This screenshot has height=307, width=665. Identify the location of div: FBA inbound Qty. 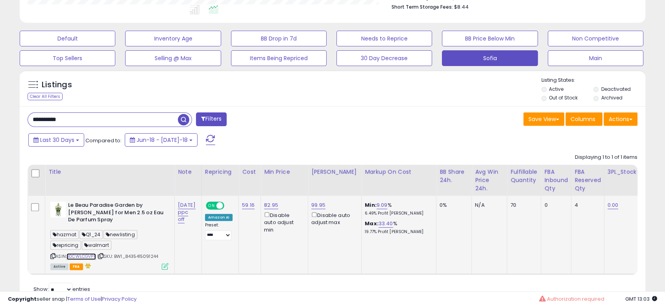
(556, 180).